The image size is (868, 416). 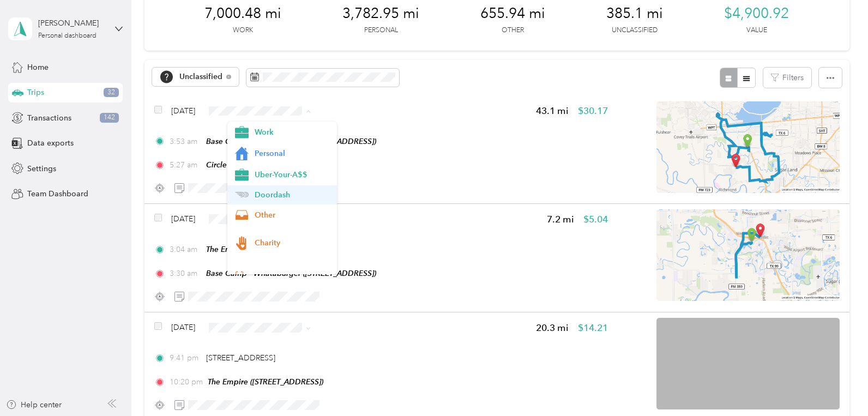 What do you see at coordinates (552, 328) in the screenshot?
I see `span: 20.3 mi` at bounding box center [552, 328].